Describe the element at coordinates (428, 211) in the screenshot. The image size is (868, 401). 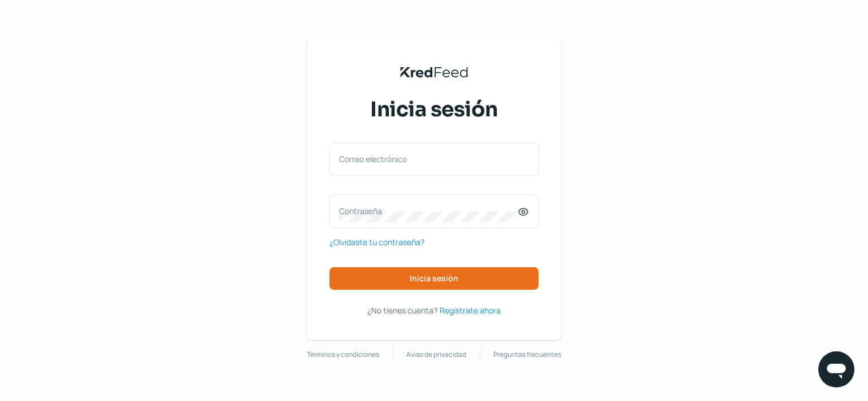
I see `label: Contraseña` at that location.